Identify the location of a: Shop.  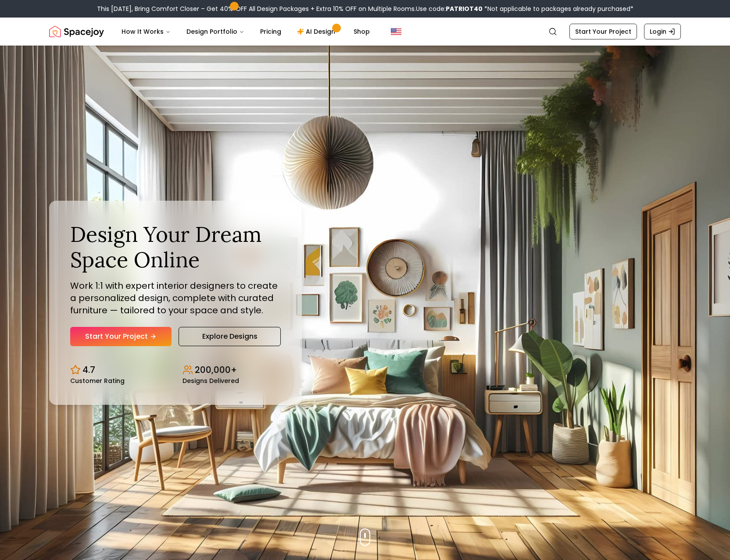
(361, 31).